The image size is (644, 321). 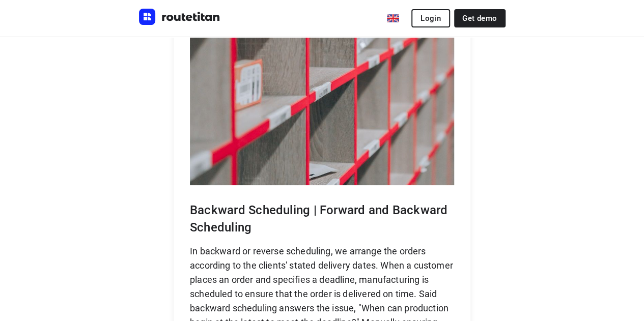 I want to click on img: Routetitan logo, so click(x=180, y=17).